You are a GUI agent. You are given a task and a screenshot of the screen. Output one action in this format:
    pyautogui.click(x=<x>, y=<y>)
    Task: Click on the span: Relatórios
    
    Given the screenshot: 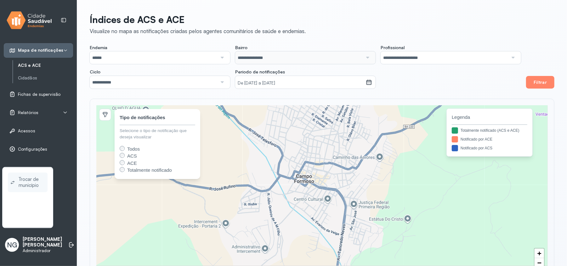 What is the action you would take?
    pyautogui.click(x=28, y=112)
    